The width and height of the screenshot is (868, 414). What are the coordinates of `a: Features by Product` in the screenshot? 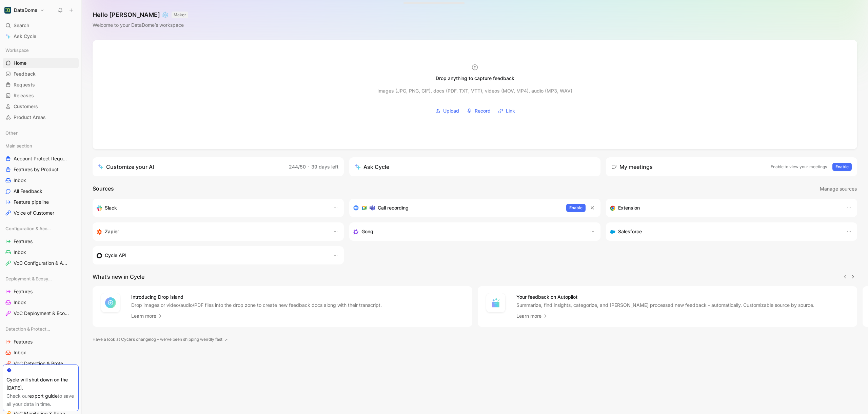 It's located at (41, 169).